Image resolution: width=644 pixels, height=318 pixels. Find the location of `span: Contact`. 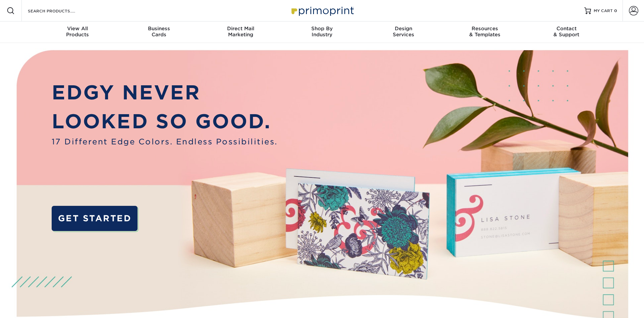

span: Contact is located at coordinates (566, 28).